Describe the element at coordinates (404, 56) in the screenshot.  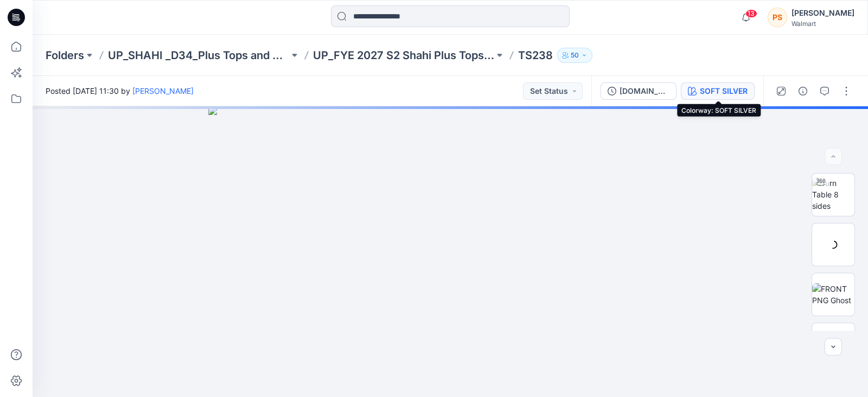
I see `p: UP_FYE 2027 S2 Shahi Plus Tops and Dress` at that location.